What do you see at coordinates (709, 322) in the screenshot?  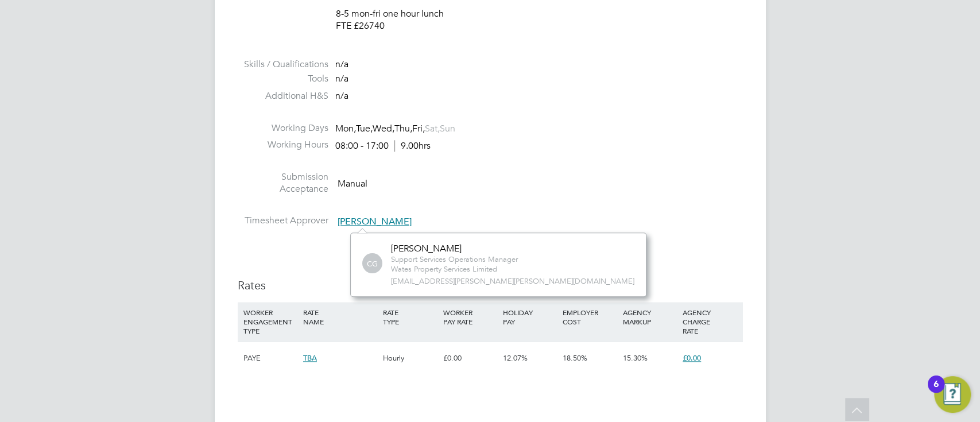 I see `div: AGENCY CHARGE RATE` at bounding box center [709, 322].